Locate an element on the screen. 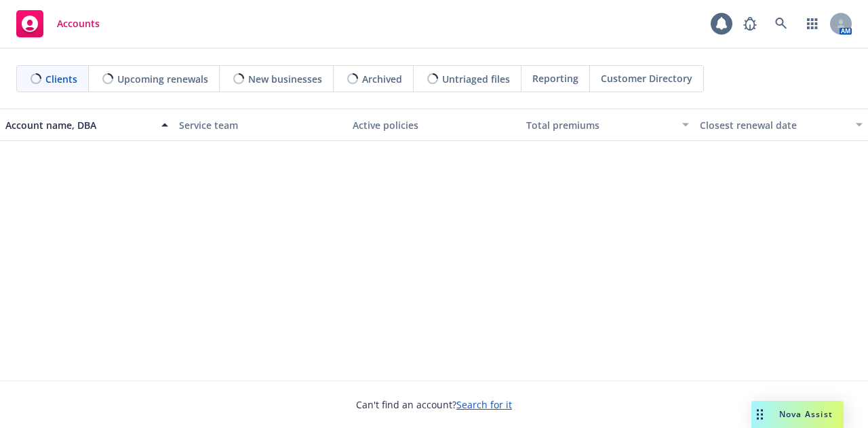 This screenshot has width=868, height=428. span: New businesses is located at coordinates (285, 79).